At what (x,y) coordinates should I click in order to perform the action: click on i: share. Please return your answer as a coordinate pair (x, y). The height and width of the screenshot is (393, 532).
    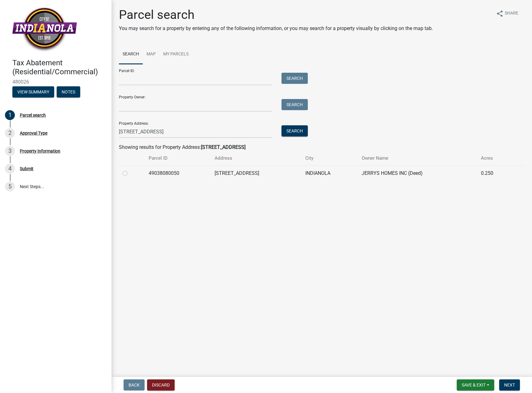
    Looking at the image, I should click on (500, 14).